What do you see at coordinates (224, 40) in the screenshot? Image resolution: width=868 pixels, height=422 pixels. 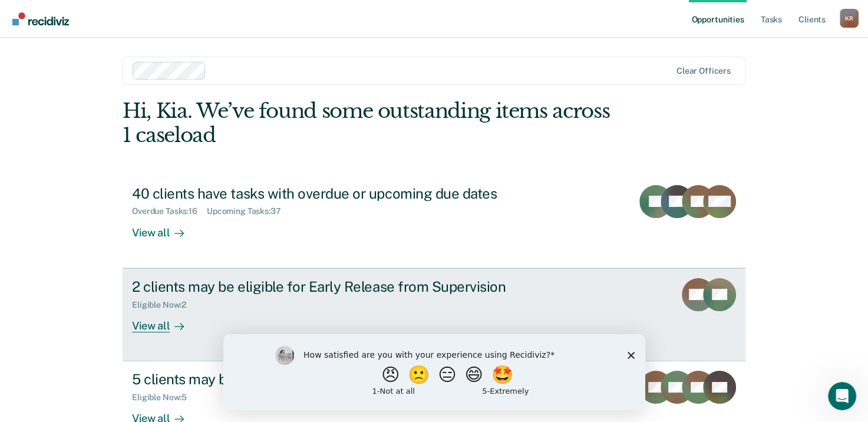 I see `button: 3` at bounding box center [224, 40].